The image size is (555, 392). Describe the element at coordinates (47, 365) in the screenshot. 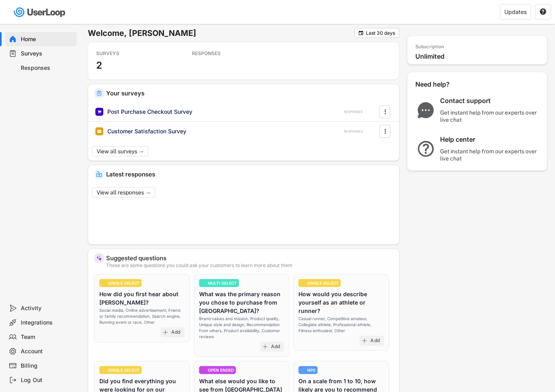

I see `div: Billing` at that location.